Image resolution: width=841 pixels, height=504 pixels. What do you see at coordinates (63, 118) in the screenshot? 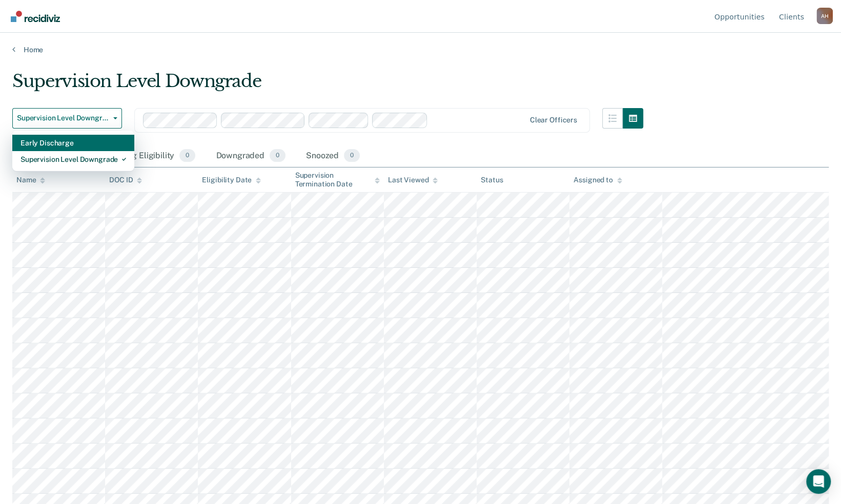
I see `span: Supervision Level Downgrade` at bounding box center [63, 118].